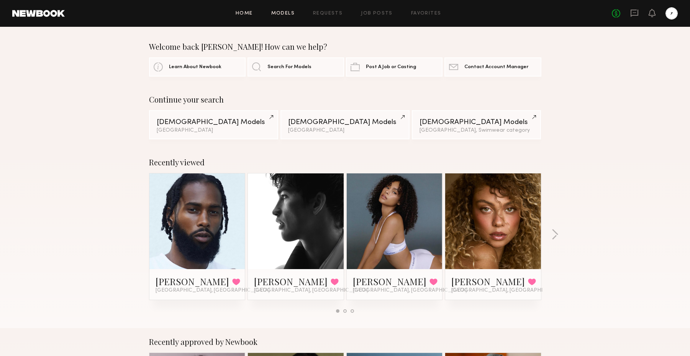 This screenshot has width=690, height=356. Describe the element at coordinates (345, 100) in the screenshot. I see `div: Continue your search` at that location.